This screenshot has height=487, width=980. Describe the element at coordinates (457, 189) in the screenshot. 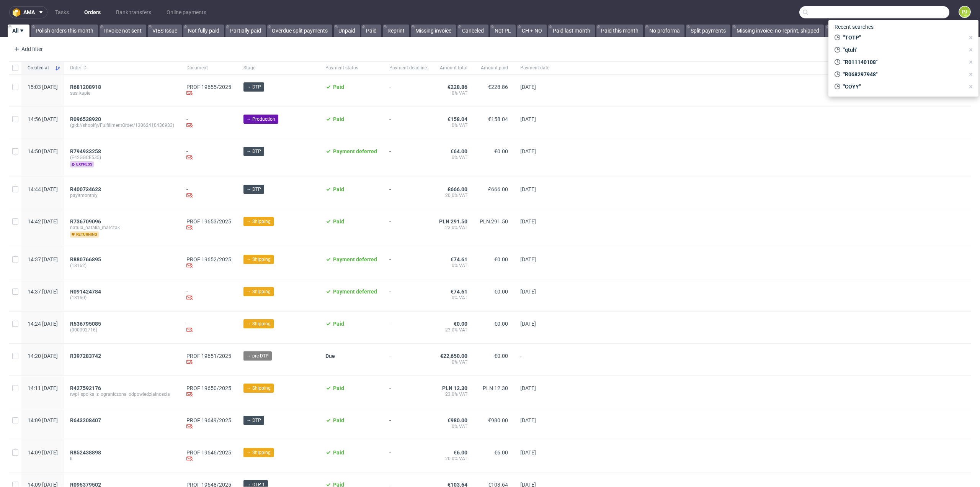

I see `span: £666.00` at that location.